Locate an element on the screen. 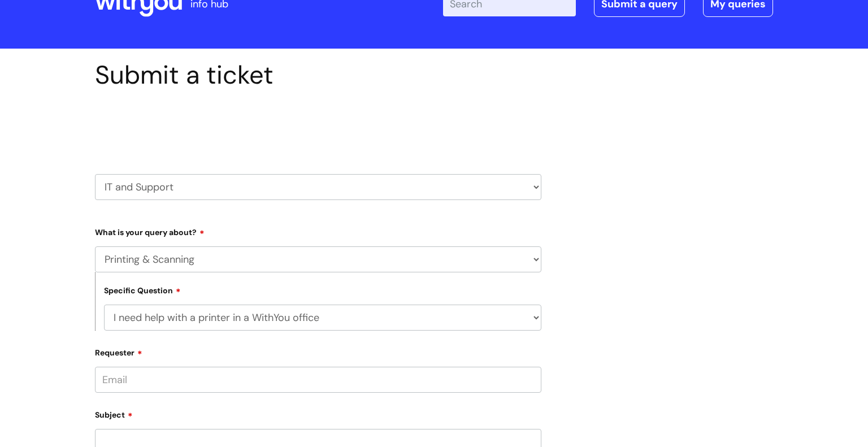 The image size is (868, 447). label: Subject is located at coordinates (318, 413).